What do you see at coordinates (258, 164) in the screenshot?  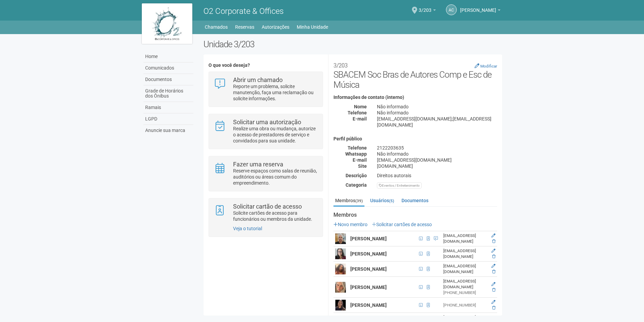 I see `strong: Fazer uma reserva` at bounding box center [258, 164].